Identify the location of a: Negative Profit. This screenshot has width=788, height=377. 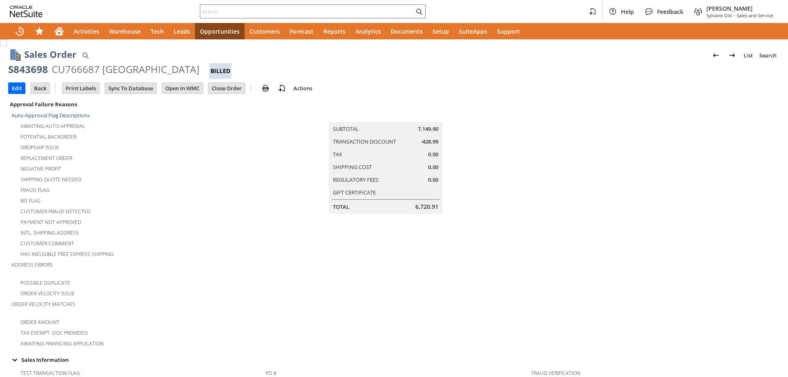
(41, 169).